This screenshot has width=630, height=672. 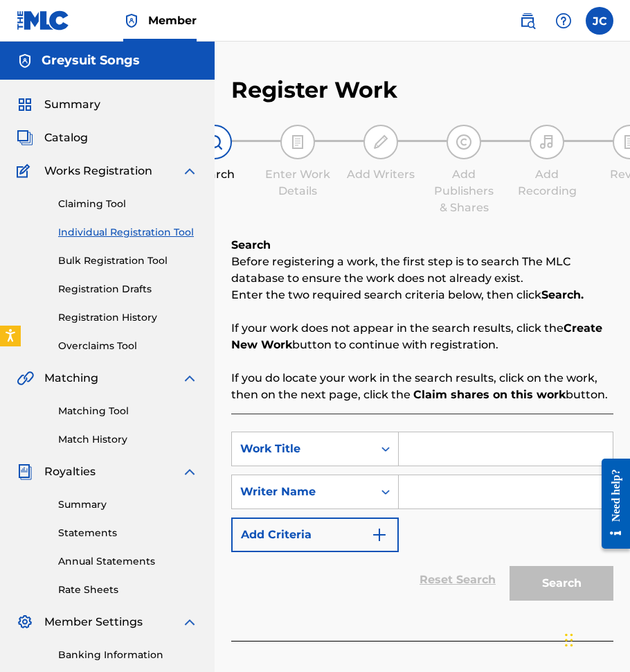 I want to click on img: Matching, so click(x=25, y=379).